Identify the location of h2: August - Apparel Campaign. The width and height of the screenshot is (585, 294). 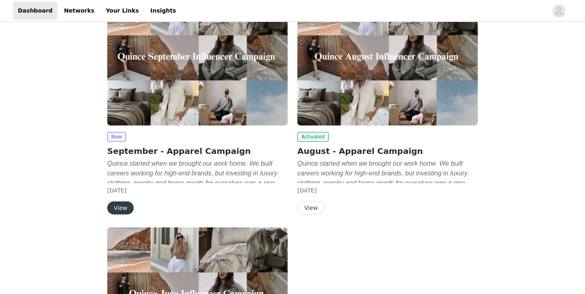
(388, 151).